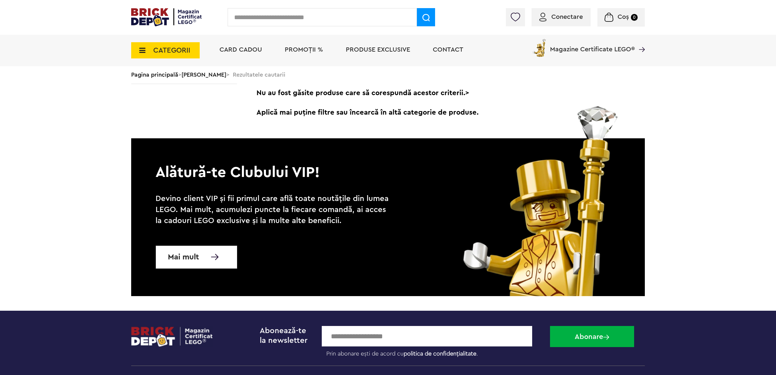 The width and height of the screenshot is (776, 375). Describe the element at coordinates (440, 354) in the screenshot. I see `a: politica de confidențialitate` at that location.